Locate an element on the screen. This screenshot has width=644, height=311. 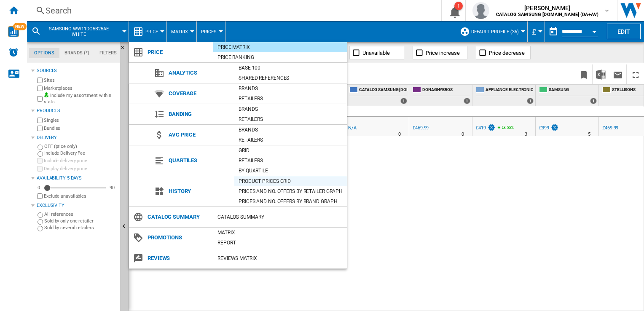
div: Price Ranking is located at coordinates (280, 57).